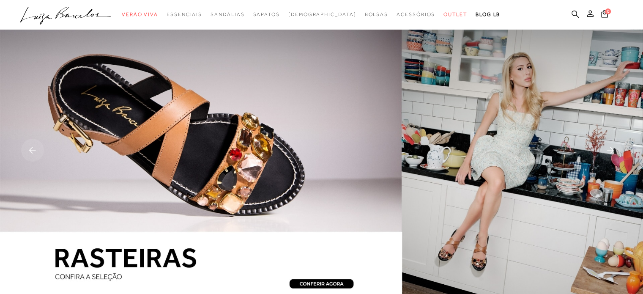  Describe the element at coordinates (488, 14) in the screenshot. I see `span: BLOG LB` at that location.